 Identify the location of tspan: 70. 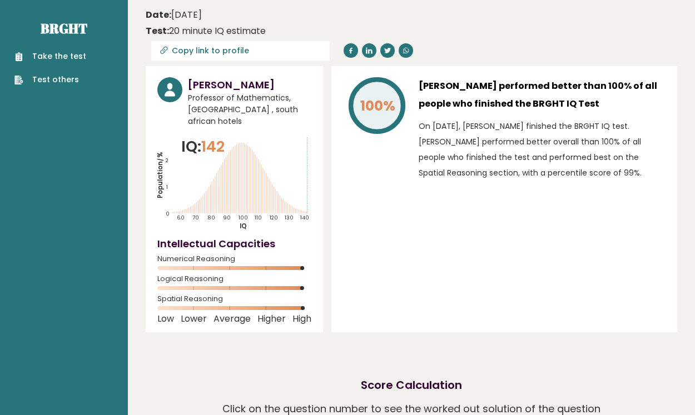
(196, 217).